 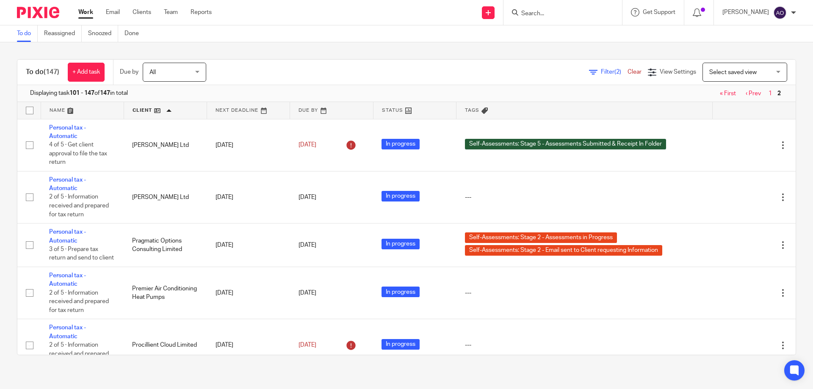 What do you see at coordinates (142, 12) in the screenshot?
I see `a: Clients` at bounding box center [142, 12].